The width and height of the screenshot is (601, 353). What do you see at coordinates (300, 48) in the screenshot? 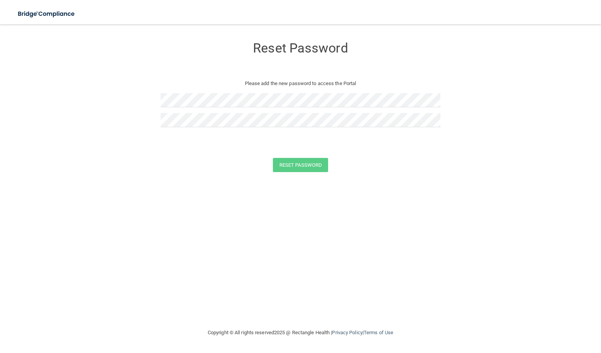
I see `h3: Reset Password` at bounding box center [300, 48].